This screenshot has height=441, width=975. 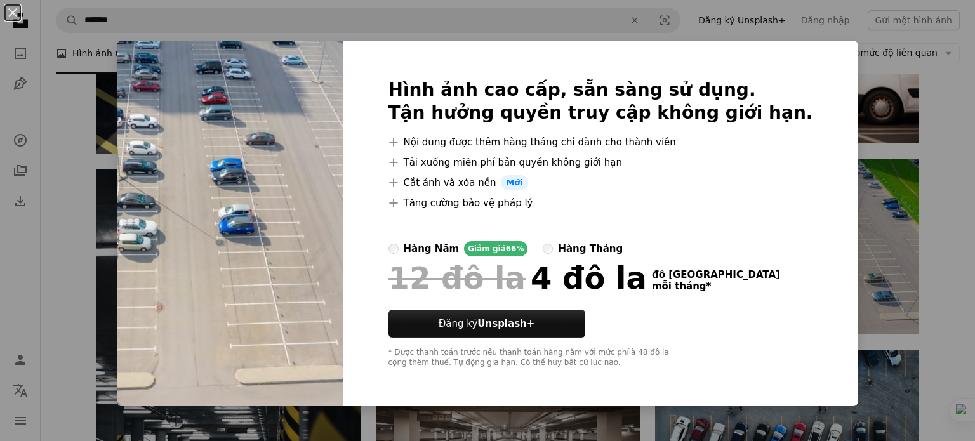 I want to click on img: premium_photo-1661962915138-c10a03d4ae28, so click(x=230, y=223).